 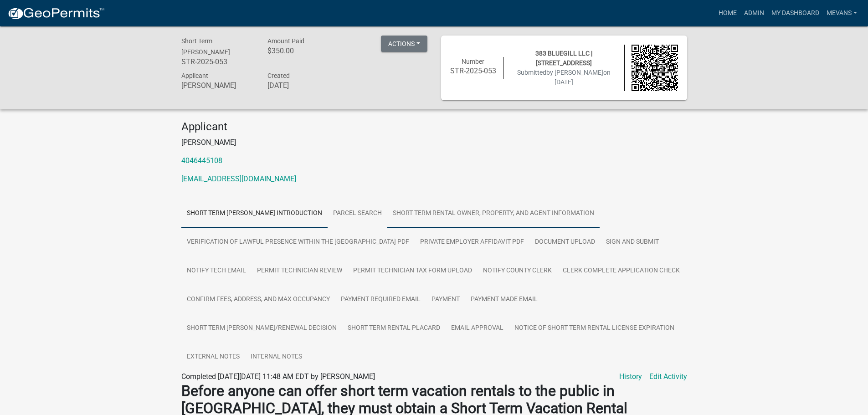 I want to click on a: Email Approval, so click(x=477, y=329).